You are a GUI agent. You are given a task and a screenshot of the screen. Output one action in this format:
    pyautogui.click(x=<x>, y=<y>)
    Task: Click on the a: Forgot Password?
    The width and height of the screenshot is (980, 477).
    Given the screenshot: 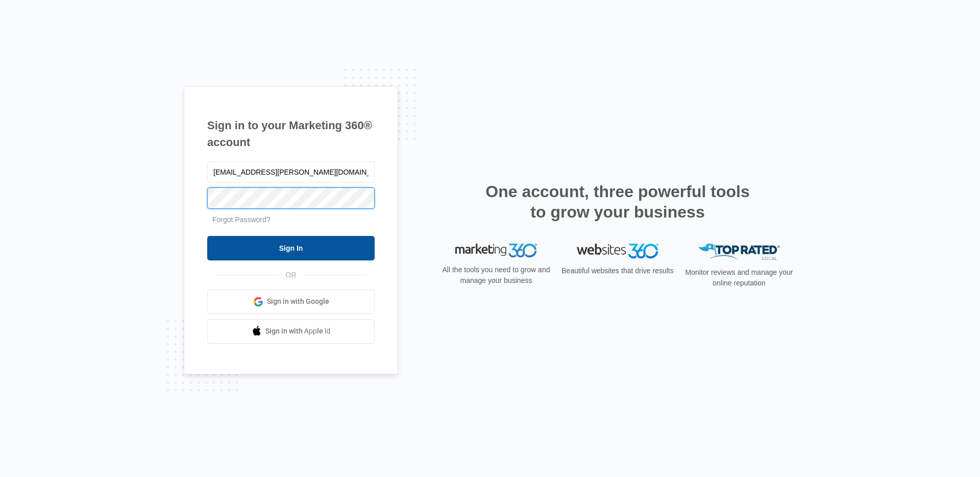 What is the action you would take?
    pyautogui.click(x=241, y=220)
    